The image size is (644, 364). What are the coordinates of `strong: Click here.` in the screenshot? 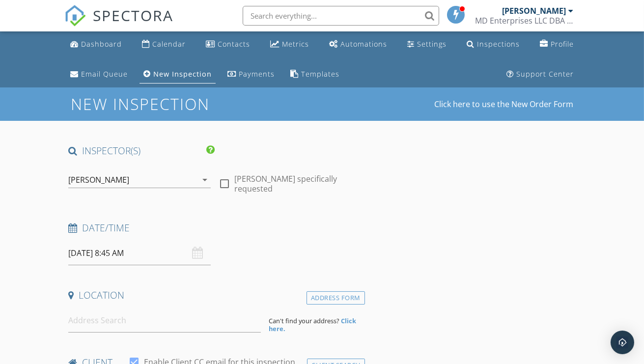 It's located at (312, 324).